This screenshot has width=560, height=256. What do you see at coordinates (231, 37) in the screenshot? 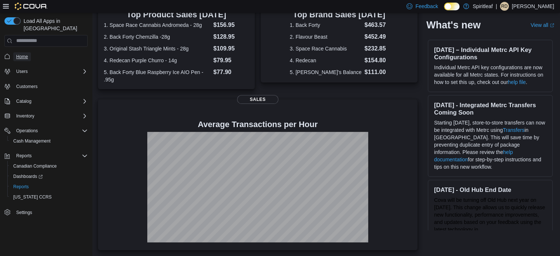
I see `dd: $128.95` at bounding box center [231, 37].